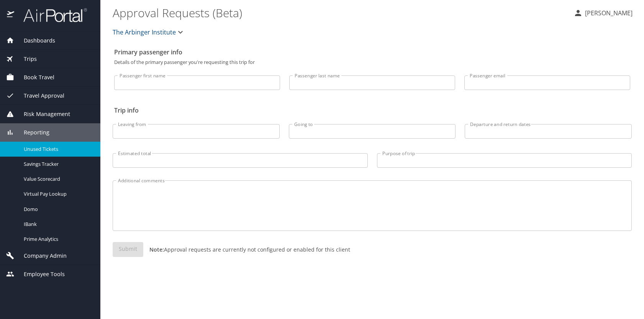  Describe the element at coordinates (51, 15) in the screenshot. I see `img: airportal-logo.png` at that location.